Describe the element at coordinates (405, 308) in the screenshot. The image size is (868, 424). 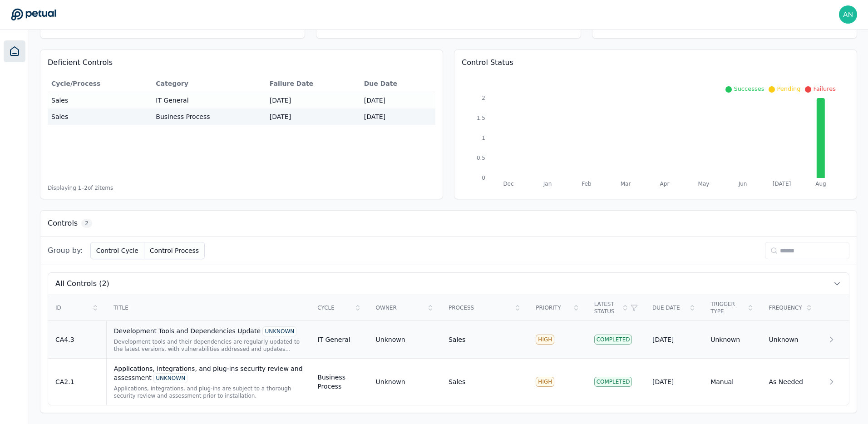
I see `div: Owner` at that location.